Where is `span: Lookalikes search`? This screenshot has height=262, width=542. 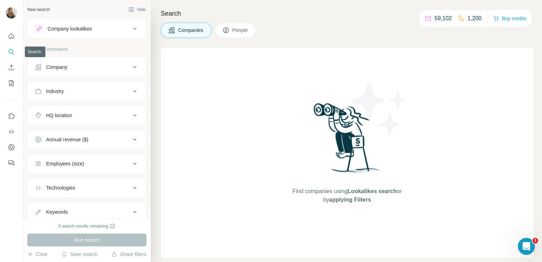 span: Lookalikes search is located at coordinates (372, 191).